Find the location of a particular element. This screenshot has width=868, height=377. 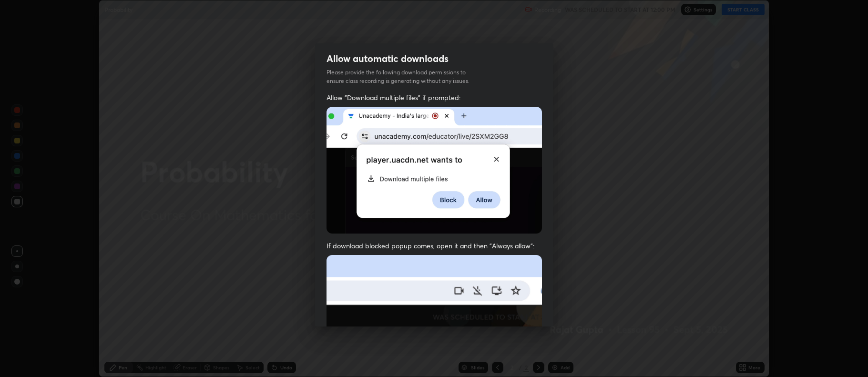

span: If download blocked popup comes, open it and then "Always allow": is located at coordinates (434, 245).